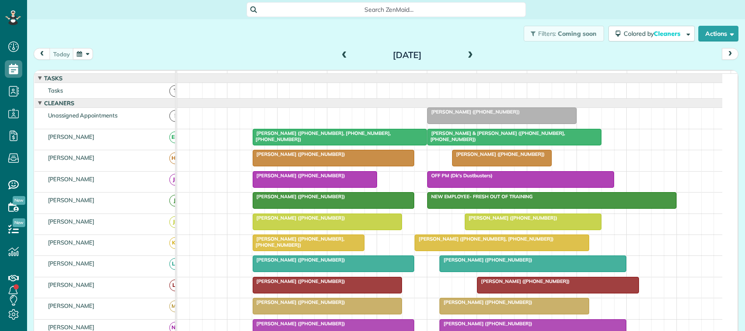  I want to click on span: T, so click(175, 91).